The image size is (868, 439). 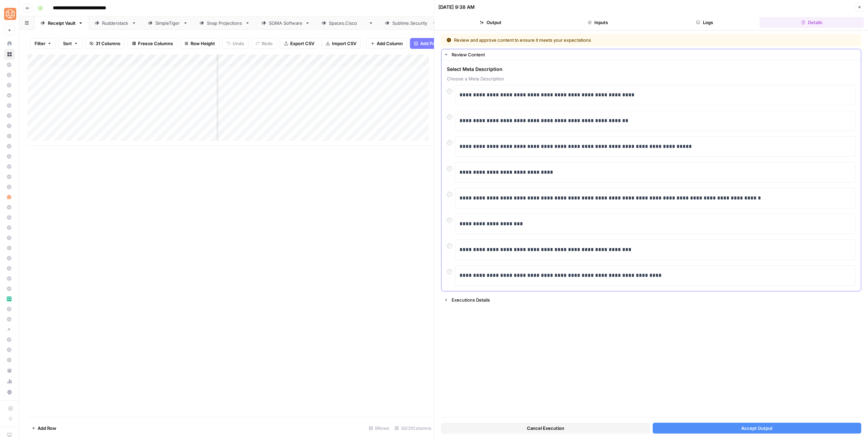 What do you see at coordinates (598, 22) in the screenshot?
I see `button: Inputs` at bounding box center [598, 22].